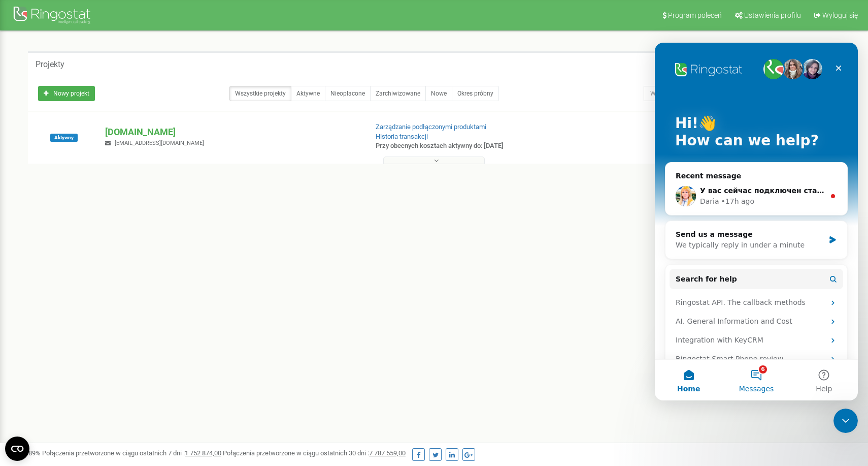 This screenshot has height=466, width=868. I want to click on div: Recent message, so click(102, 133).